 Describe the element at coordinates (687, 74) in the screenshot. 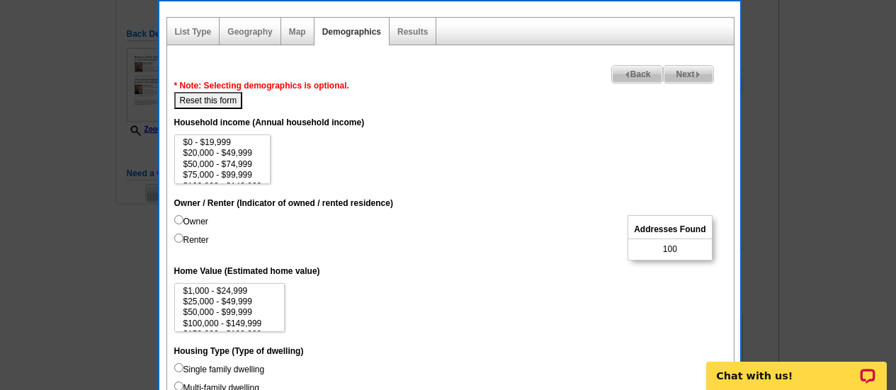

I see `span: Next` at that location.